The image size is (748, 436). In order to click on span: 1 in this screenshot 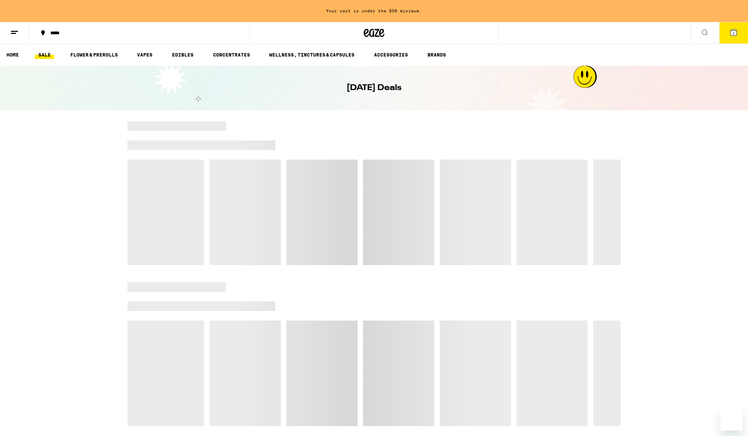, I will do `click(733, 33)`.